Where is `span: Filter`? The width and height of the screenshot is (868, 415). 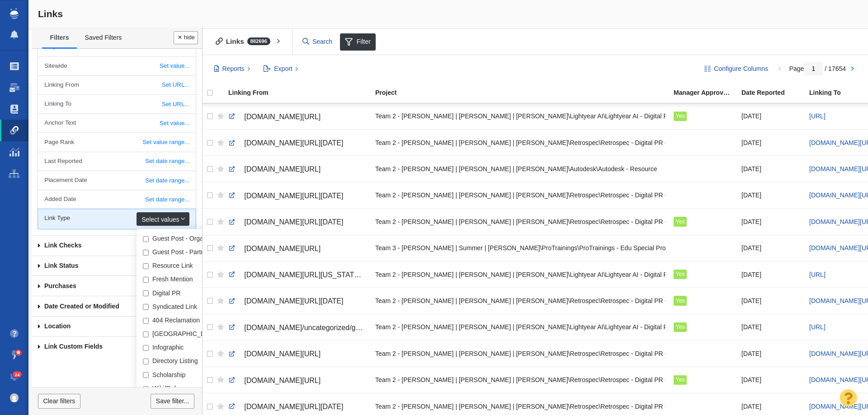
span: Filter is located at coordinates (358, 42).